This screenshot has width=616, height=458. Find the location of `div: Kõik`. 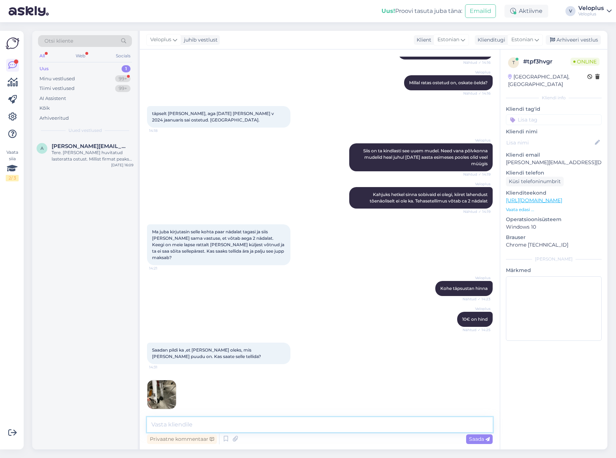

div: Kõik is located at coordinates (44, 108).